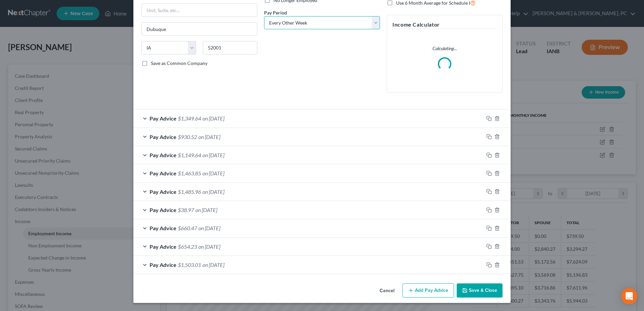 The height and width of the screenshot is (311, 644). What do you see at coordinates (276, 12) in the screenshot?
I see `span: Pay Period` at bounding box center [276, 12].